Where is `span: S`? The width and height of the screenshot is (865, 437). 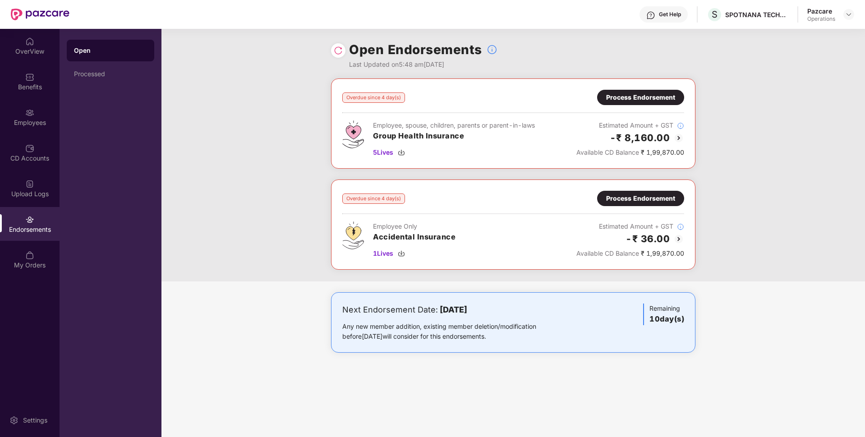
span: S is located at coordinates (714, 14).